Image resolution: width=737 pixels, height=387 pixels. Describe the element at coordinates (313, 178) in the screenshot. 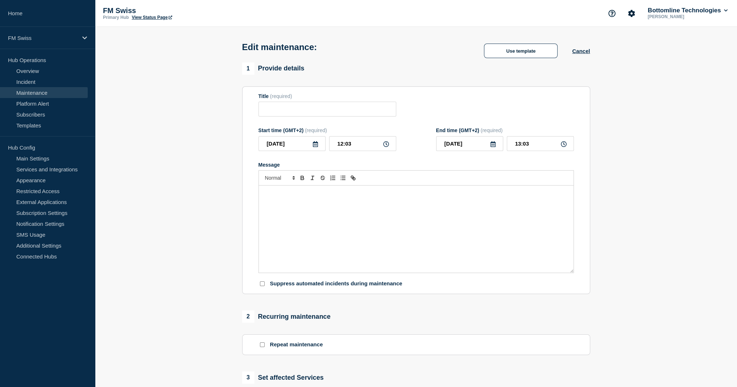

I see `button: Toggle italic text` at that location.